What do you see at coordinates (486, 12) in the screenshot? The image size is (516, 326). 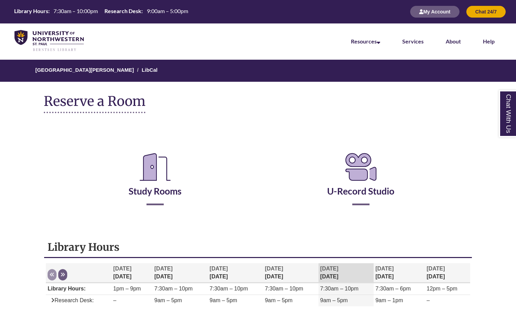 I see `button: Chat 24/7` at bounding box center [486, 12].